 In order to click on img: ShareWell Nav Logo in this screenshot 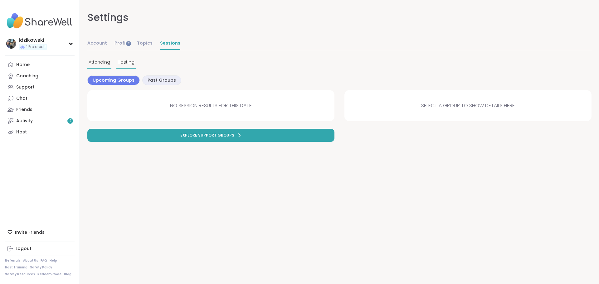, I will do `click(40, 21)`.